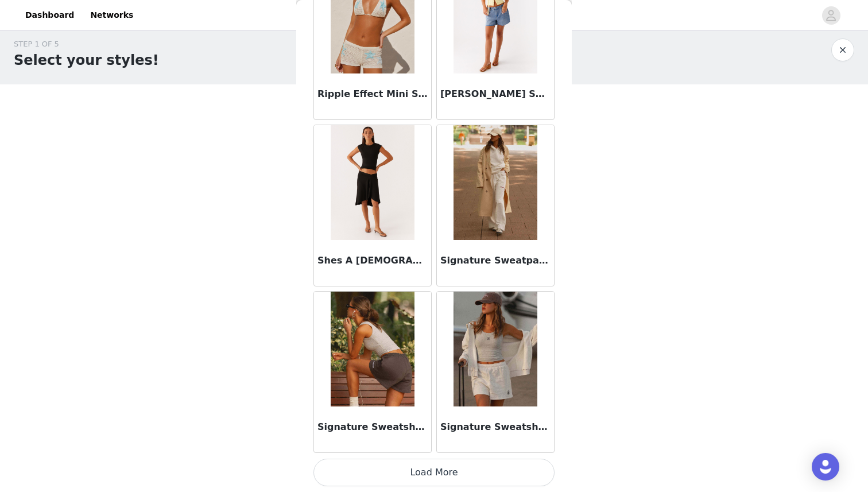  Describe the element at coordinates (373, 427) in the screenshot. I see `h3: Signature Sweatshorts - Charcoal` at that location.